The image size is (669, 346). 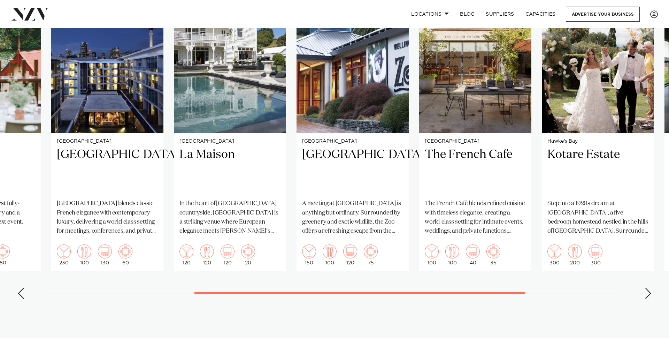 I want to click on h2: La Maison, so click(x=230, y=170).